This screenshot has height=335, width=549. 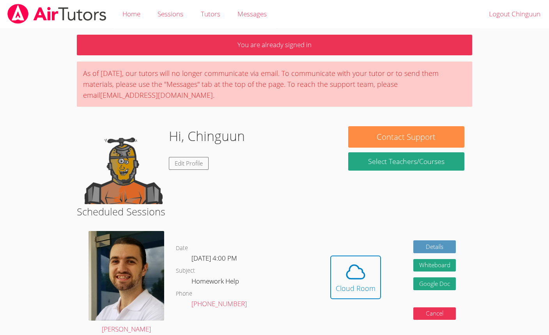 What do you see at coordinates (274, 45) in the screenshot?
I see `p: You are already signed in` at bounding box center [274, 45].